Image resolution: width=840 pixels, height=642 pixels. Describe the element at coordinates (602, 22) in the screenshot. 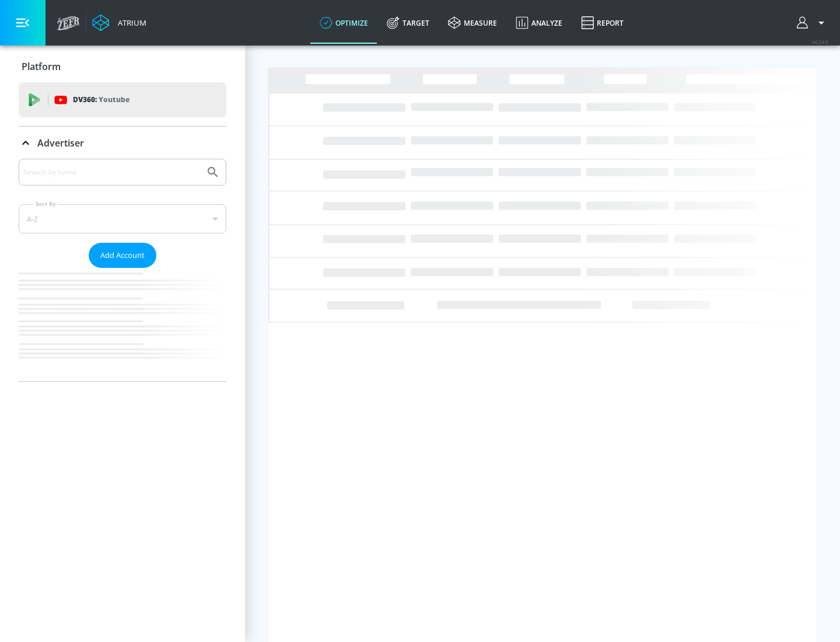

I see `a: Report` at that location.